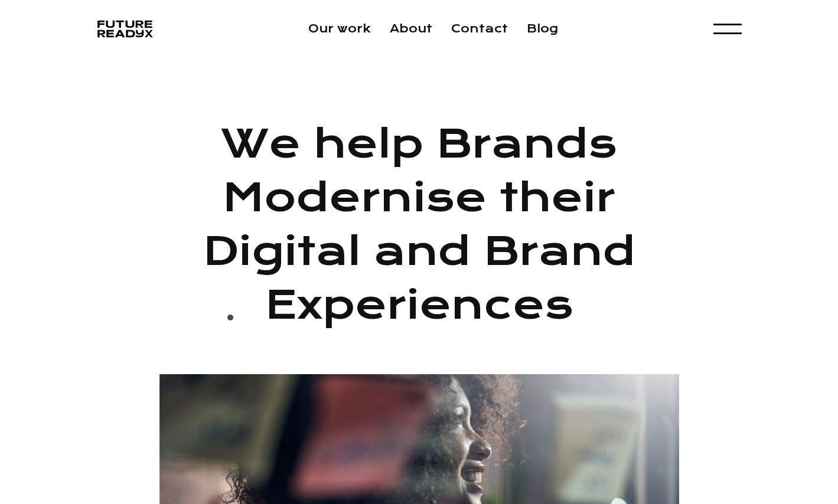  Describe the element at coordinates (125, 29) in the screenshot. I see `img: Futurereadyx Logo` at that location.